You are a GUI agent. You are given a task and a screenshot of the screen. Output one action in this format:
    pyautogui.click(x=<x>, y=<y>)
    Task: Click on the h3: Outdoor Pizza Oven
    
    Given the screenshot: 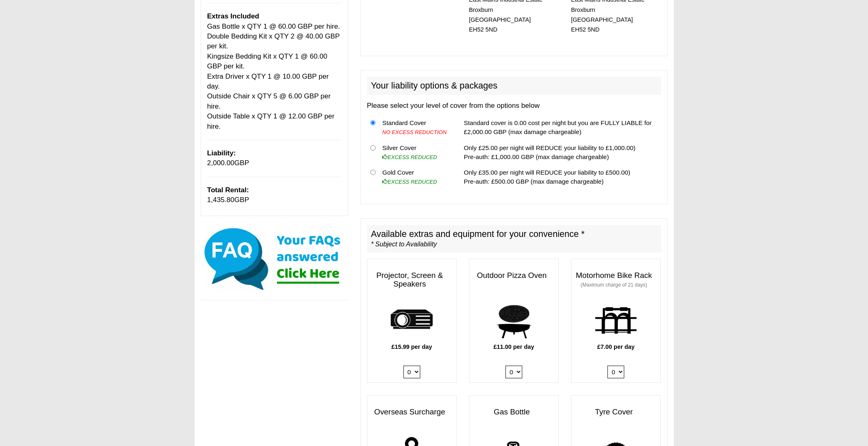 What is the action you would take?
    pyautogui.click(x=514, y=275)
    